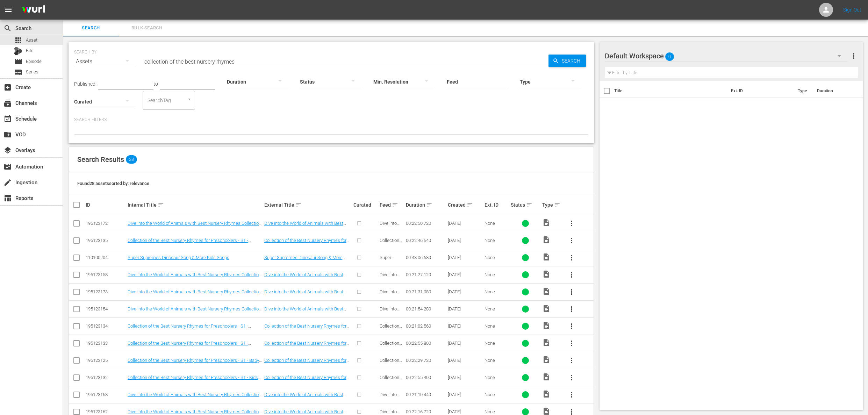 The width and height of the screenshot is (868, 415). Describe the element at coordinates (551, 205) in the screenshot. I see `div: Type` at that location.